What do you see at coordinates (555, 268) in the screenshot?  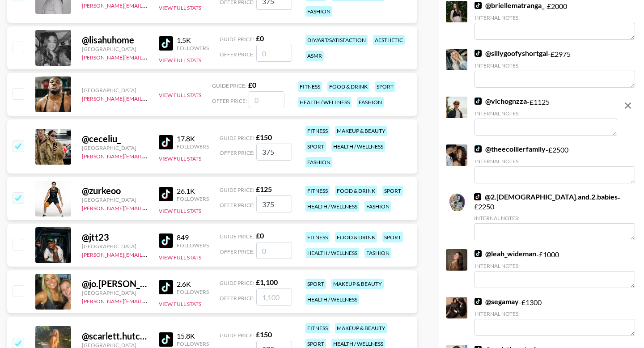 I see `div: - £ 1000` at bounding box center [555, 268].